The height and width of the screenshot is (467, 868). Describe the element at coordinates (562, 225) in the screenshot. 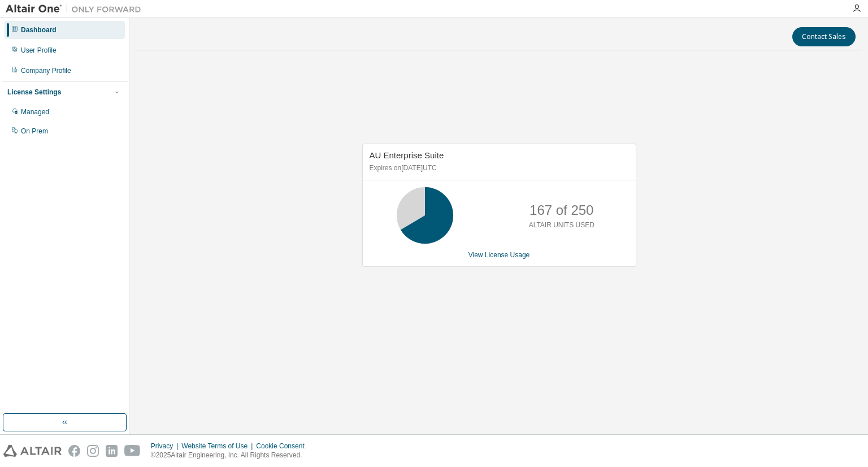

I see `p: ALTAIR UNITS USED` at that location.